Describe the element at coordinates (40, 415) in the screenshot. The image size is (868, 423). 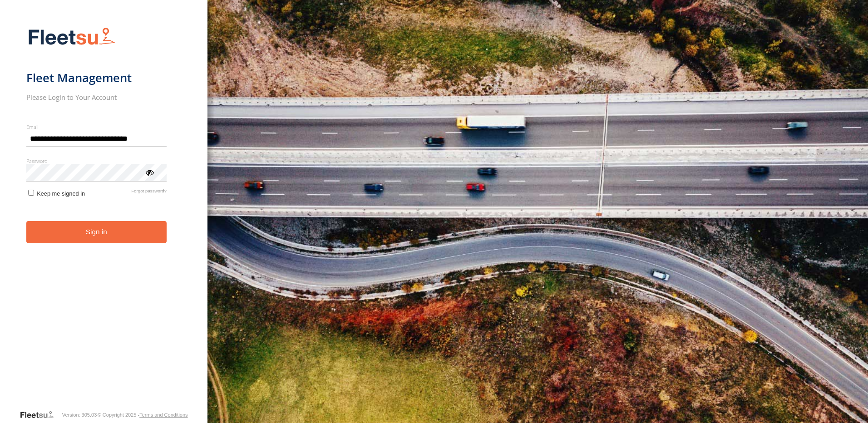
I see `a: Visit our Website` at that location.